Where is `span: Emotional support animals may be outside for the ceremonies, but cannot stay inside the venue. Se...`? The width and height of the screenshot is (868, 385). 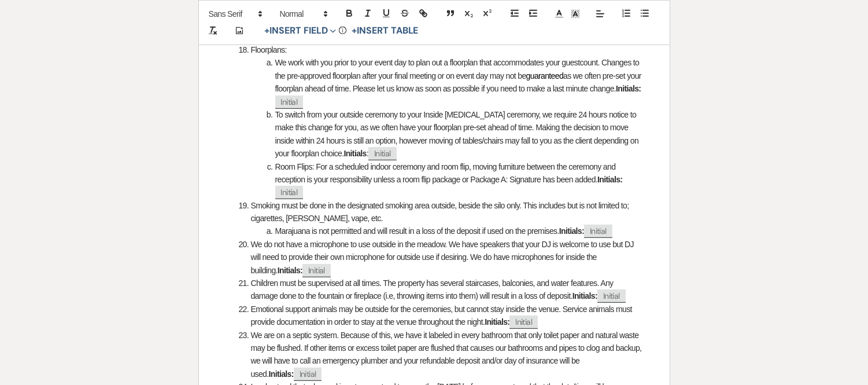
span: Emotional support animals may be outside for the ceremonies, but cannot stay inside the venue. Se... is located at coordinates (443, 316).